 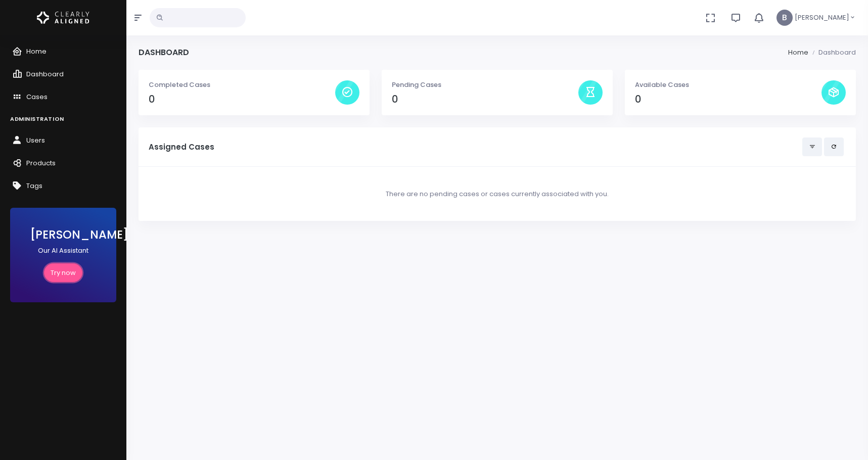 I want to click on p: Completed Cases, so click(x=241, y=85).